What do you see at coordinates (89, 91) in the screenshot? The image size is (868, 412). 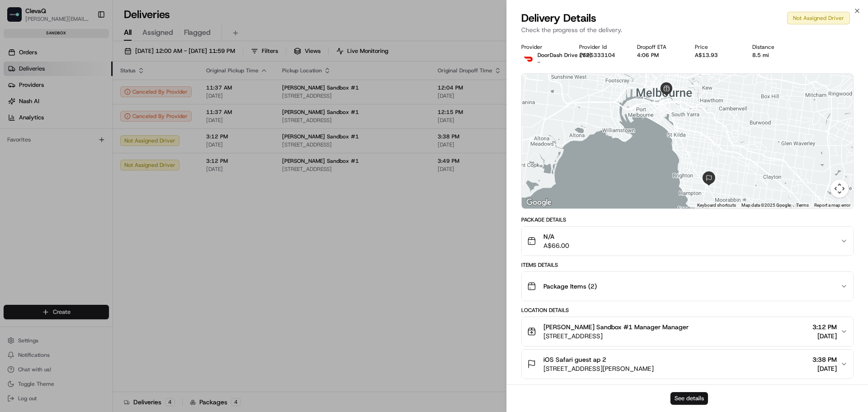 I see `div: Start new chat` at bounding box center [89, 91].